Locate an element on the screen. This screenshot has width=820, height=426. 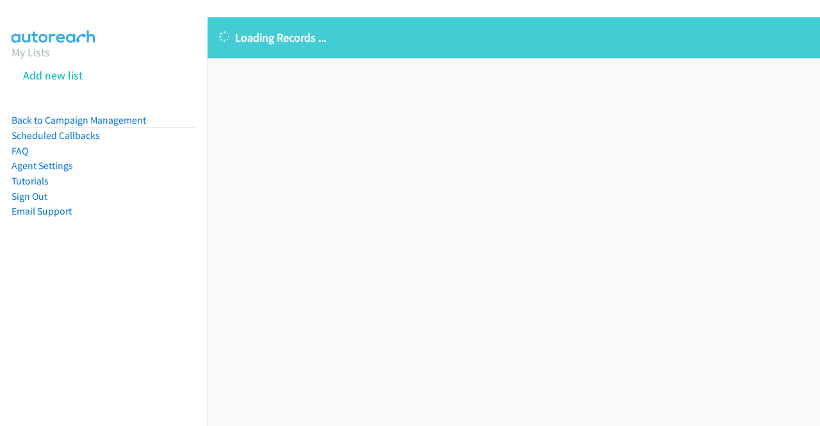
p: Loading Records ... is located at coordinates (514, 37).